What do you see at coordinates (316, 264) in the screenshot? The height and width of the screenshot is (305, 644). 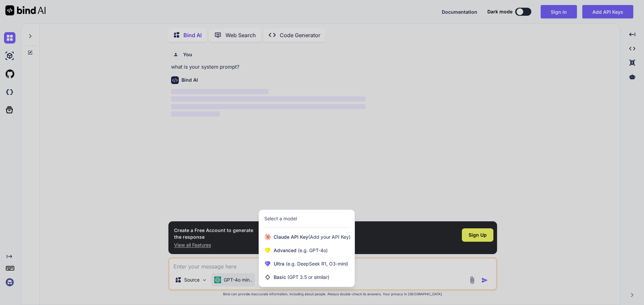 I see `span: (e.g. DeepSeek R1, O3-mini)` at bounding box center [316, 264].